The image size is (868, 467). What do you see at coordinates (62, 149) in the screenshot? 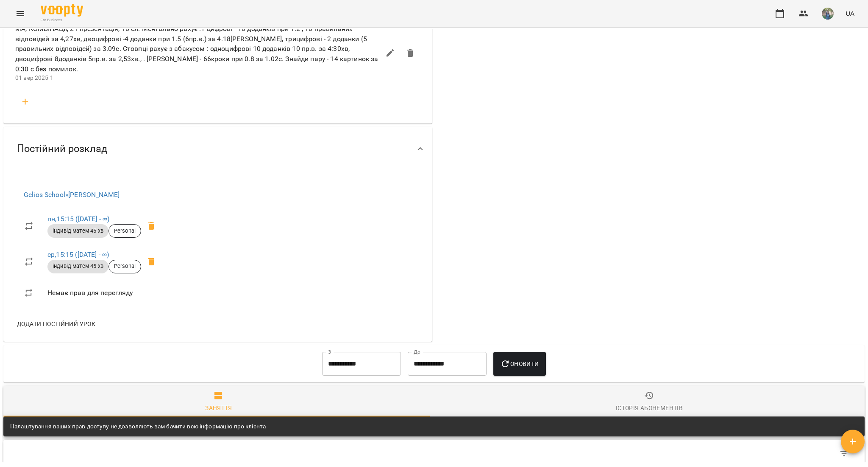
I see `span: Постійний розклад` at bounding box center [62, 149].